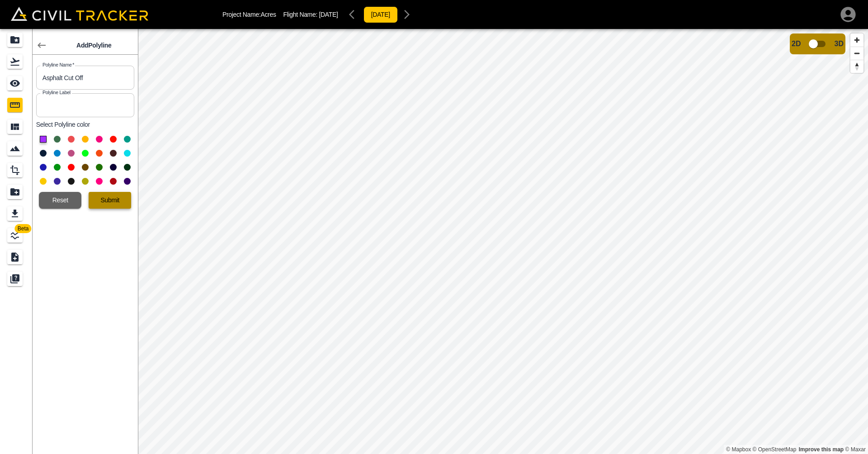 Image resolution: width=868 pixels, height=454 pixels. I want to click on button: Zoom in, so click(857, 40).